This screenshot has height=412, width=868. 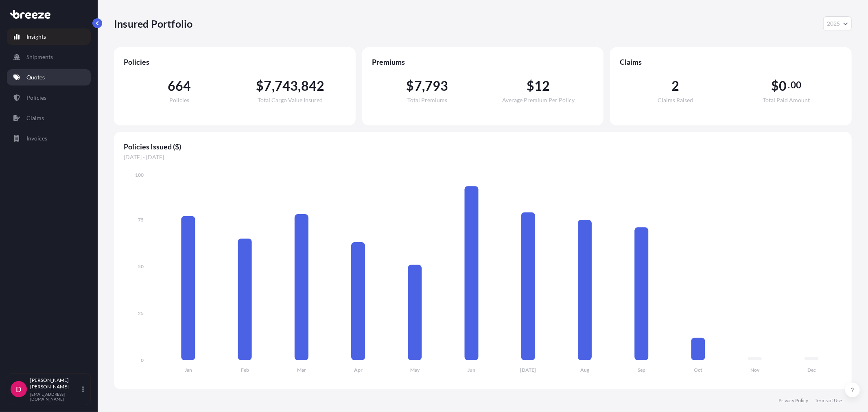 What do you see at coordinates (471, 370) in the screenshot?
I see `tspan: Jun` at bounding box center [471, 370].